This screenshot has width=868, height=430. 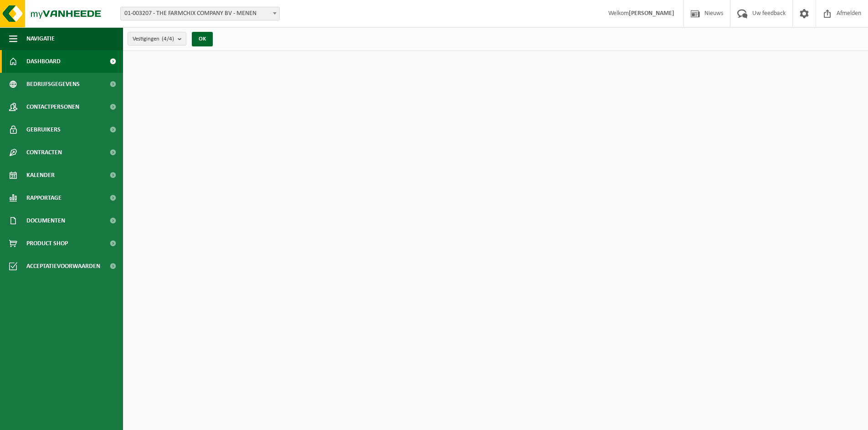 What do you see at coordinates (53, 84) in the screenshot?
I see `span: Bedrijfsgegevens` at bounding box center [53, 84].